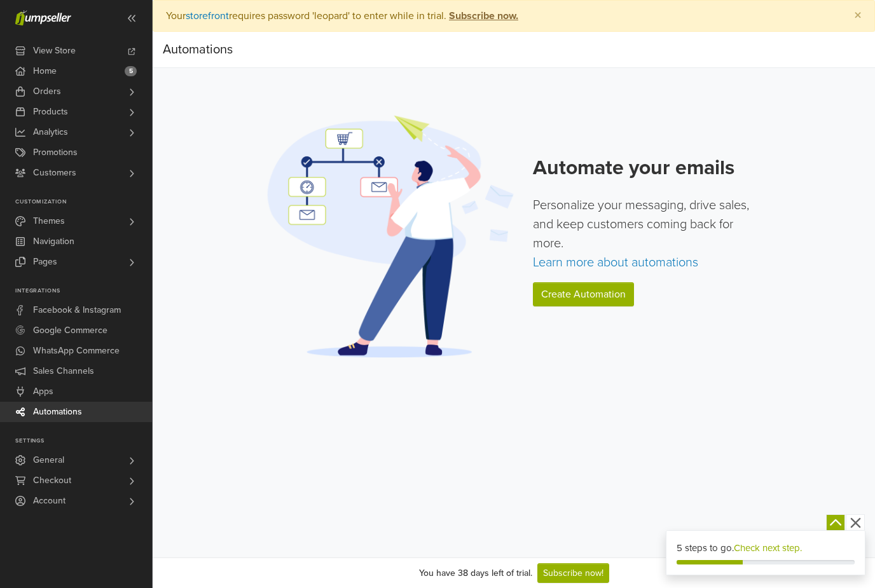 This screenshot has width=875, height=588. I want to click on button: Close, so click(858, 16).